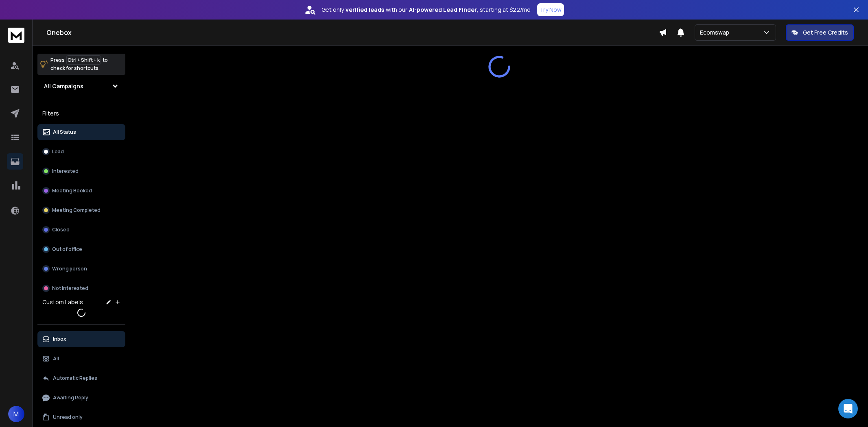 The height and width of the screenshot is (427, 868). Describe the element at coordinates (67, 418) in the screenshot. I see `p: Unread only` at that location.